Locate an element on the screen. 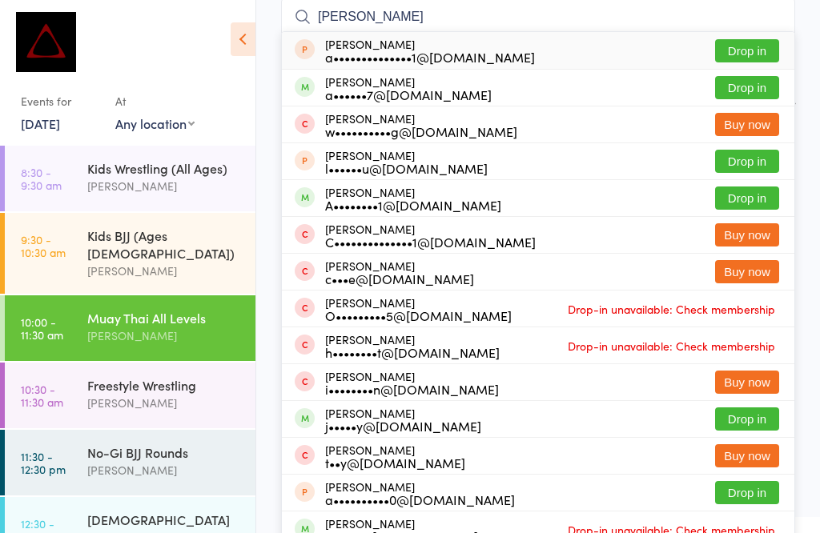 This screenshot has height=533, width=820. img: Dominance MMA Thomastown is located at coordinates (46, 42).